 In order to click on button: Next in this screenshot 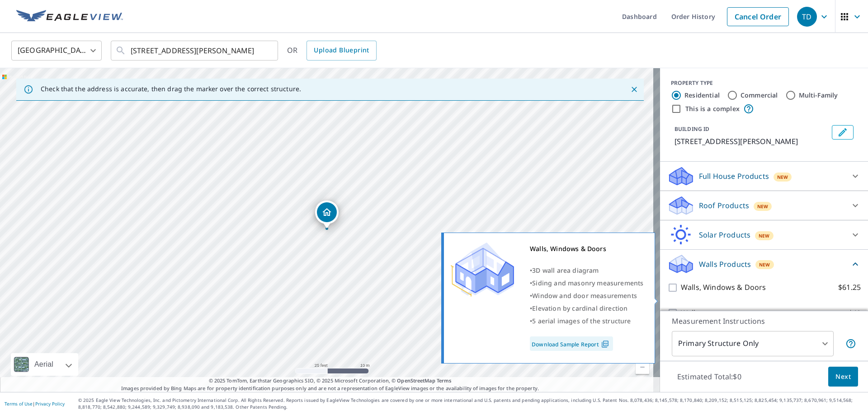, I will do `click(843, 377)`.